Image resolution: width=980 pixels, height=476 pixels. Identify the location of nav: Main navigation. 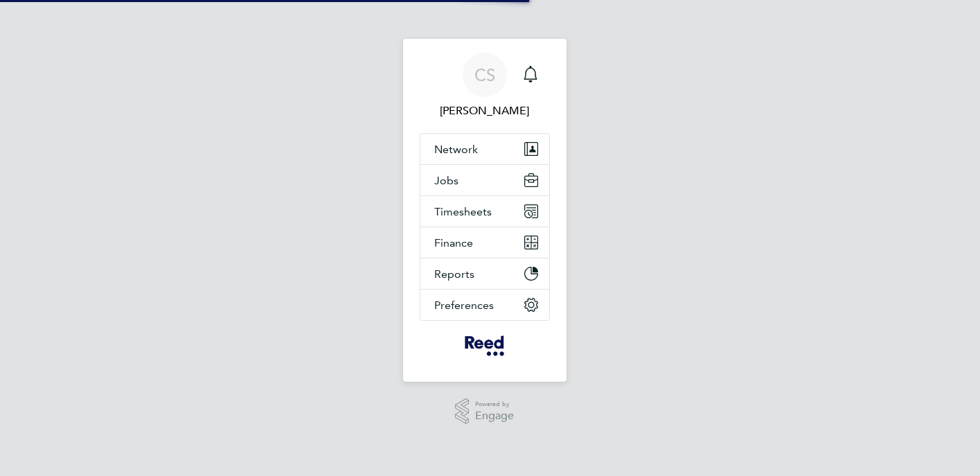
(485, 210).